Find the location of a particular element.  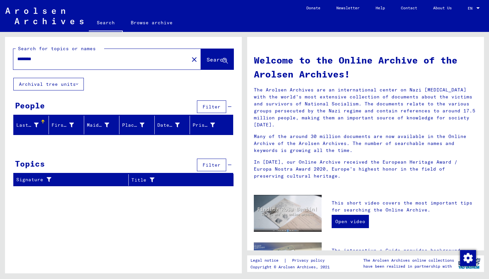

div: Topics is located at coordinates (30, 164).